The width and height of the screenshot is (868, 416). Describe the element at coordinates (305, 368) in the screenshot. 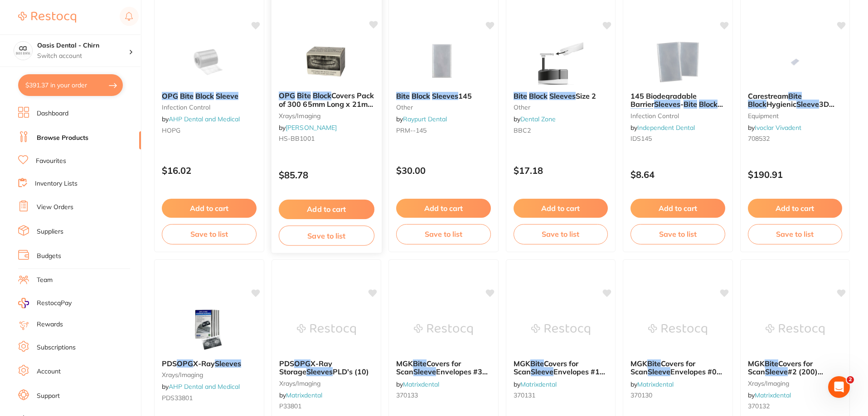

I see `span: X-Ray Storage` at that location.